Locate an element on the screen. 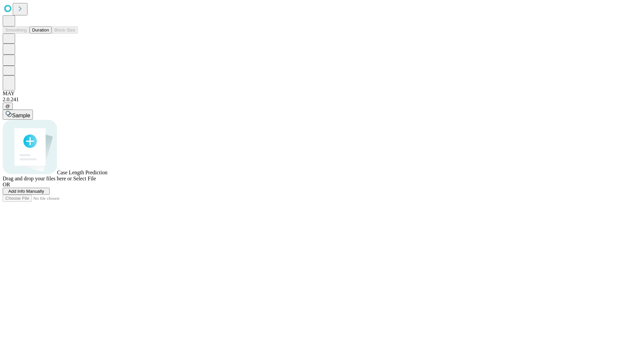 This screenshot has height=362, width=644. span: Select File is located at coordinates (84, 178).